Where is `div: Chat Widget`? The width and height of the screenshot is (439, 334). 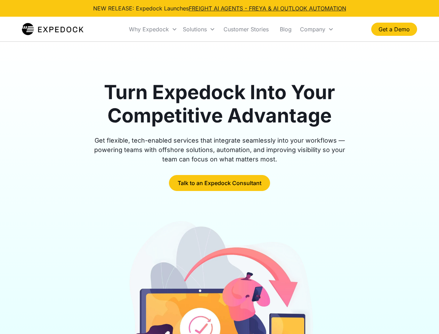
div: Chat Widget is located at coordinates (422, 317).